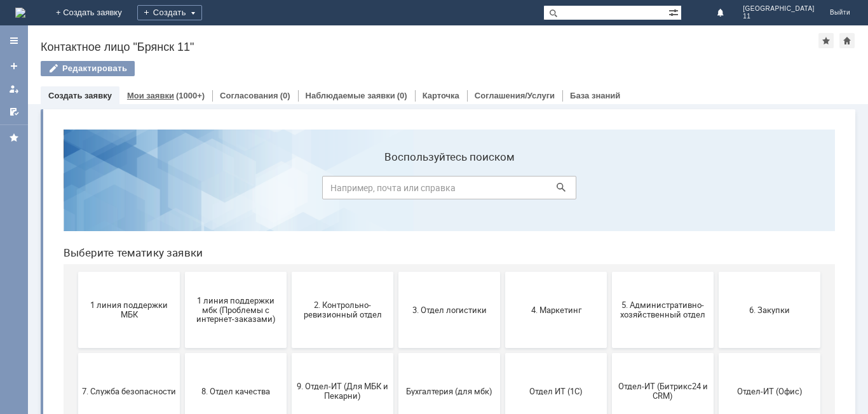 The image size is (868, 414). Describe the element at coordinates (76, 190) in the screenshot. I see `button: 1 линия поддержки МБК` at that location.